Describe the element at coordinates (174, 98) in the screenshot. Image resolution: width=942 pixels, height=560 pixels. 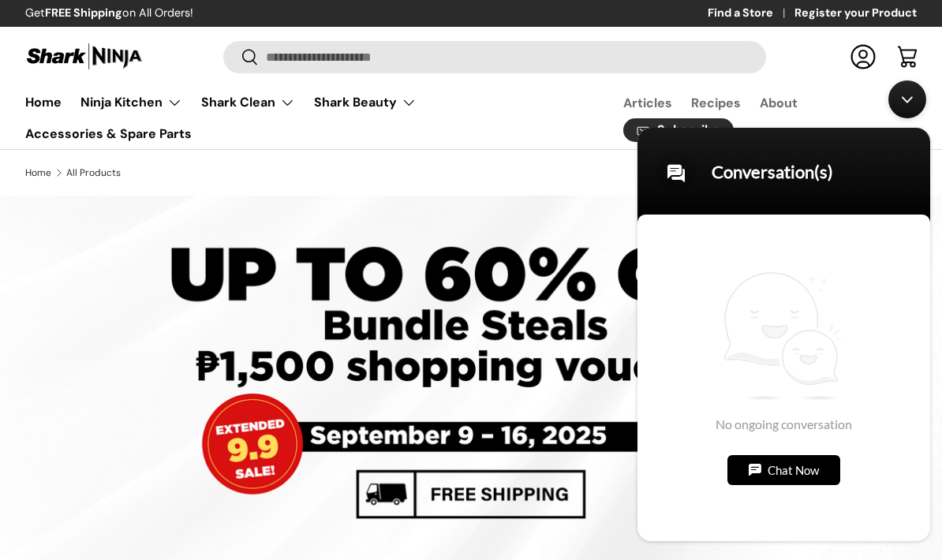
I see `div: Conversation(s)` at that location.